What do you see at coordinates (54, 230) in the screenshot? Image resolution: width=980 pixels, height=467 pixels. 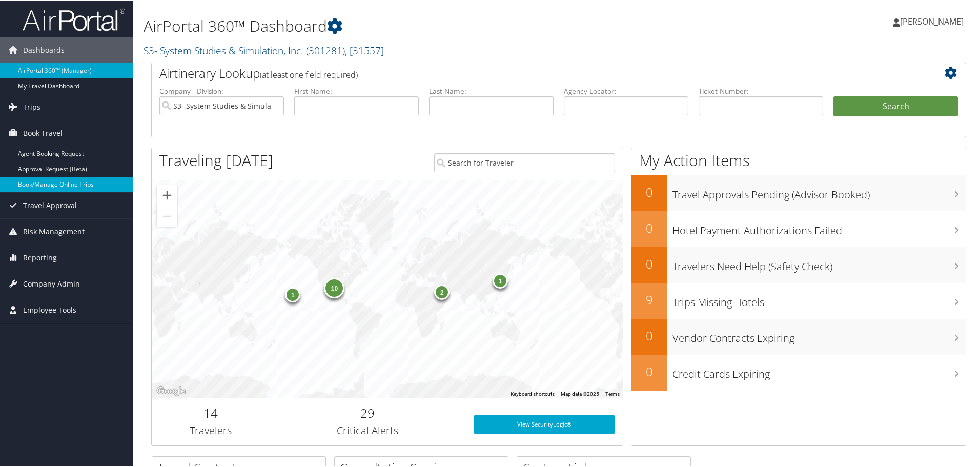 I see `span: Risk Management` at bounding box center [54, 230].